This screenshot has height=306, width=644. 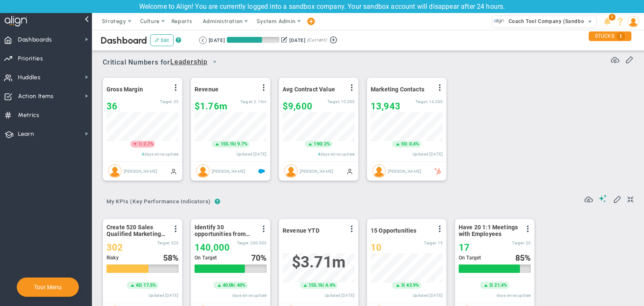 I want to click on span: Edit My KPIs, so click(x=617, y=198).